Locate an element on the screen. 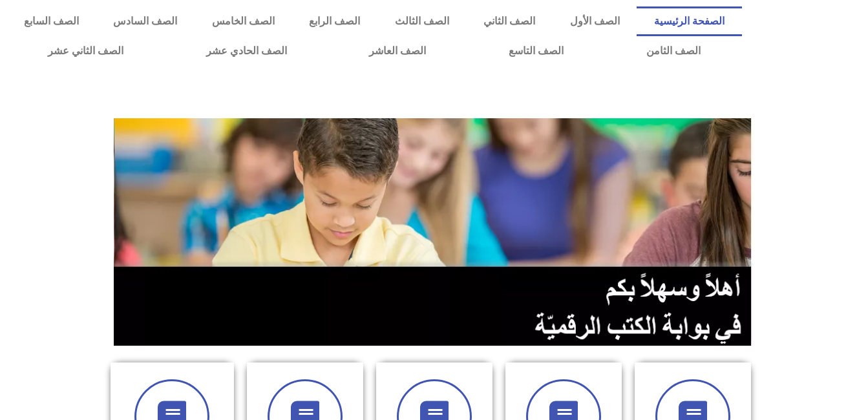 This screenshot has height=420, width=868. a: الصف السابع is located at coordinates (51, 22).